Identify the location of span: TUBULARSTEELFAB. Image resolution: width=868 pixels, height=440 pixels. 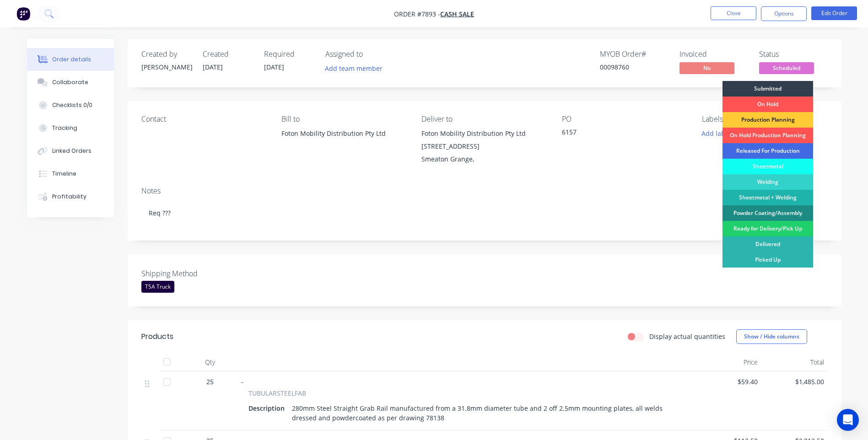
(277, 393).